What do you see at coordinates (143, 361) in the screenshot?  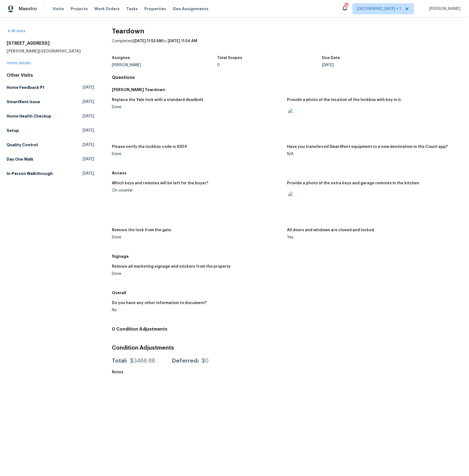 I see `div: $3468.88` at bounding box center [143, 361].